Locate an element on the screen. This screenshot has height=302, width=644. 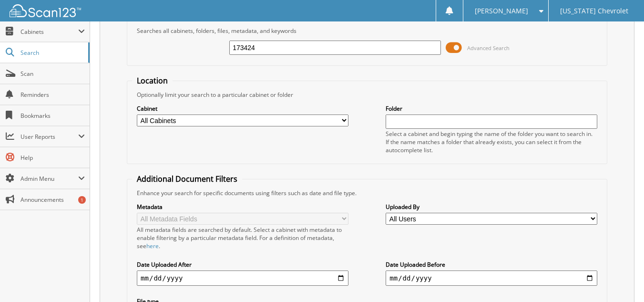
label: Date Uploaded After is located at coordinates (243, 264).